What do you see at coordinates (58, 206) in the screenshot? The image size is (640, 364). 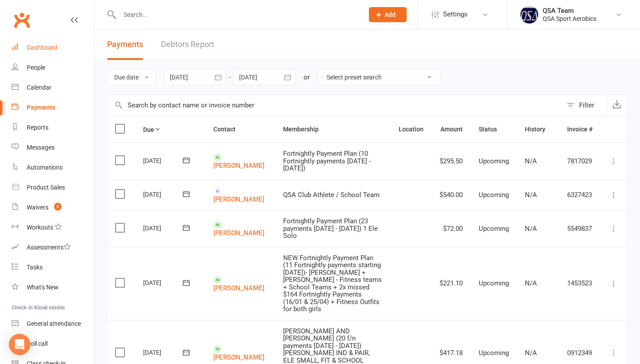 I see `span: 3` at bounding box center [58, 206].